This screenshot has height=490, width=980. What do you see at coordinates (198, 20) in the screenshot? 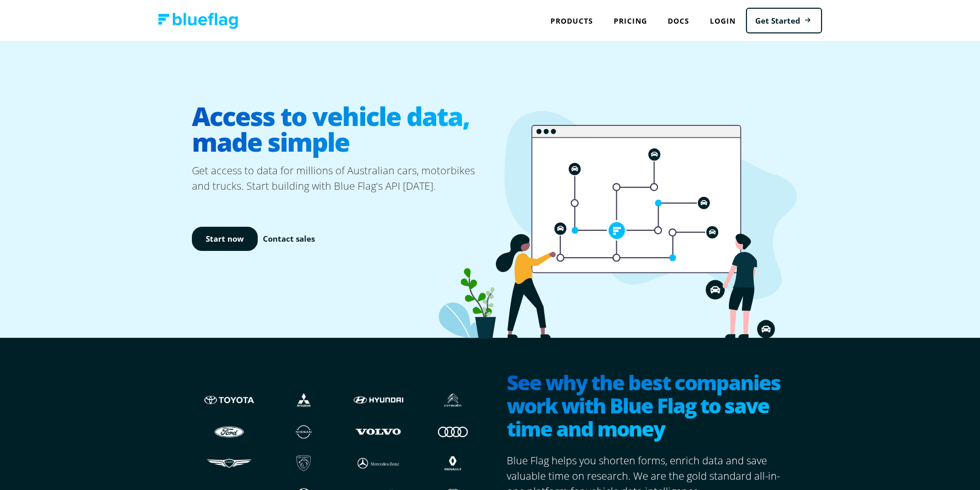
I see `img: Blue Flag logo` at bounding box center [198, 20].